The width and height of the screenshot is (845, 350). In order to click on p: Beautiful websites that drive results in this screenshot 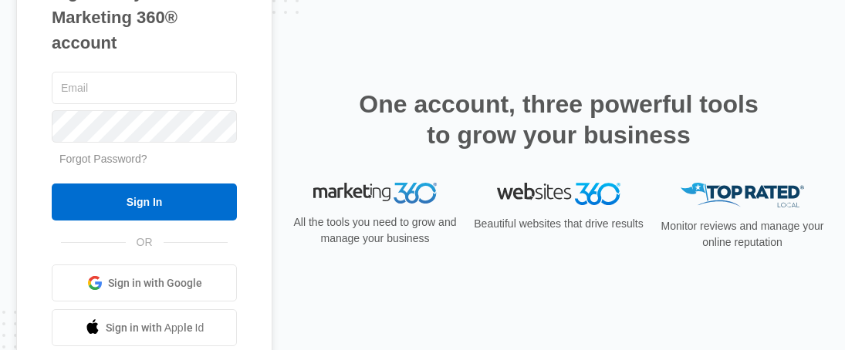, I will do `click(559, 224)`.